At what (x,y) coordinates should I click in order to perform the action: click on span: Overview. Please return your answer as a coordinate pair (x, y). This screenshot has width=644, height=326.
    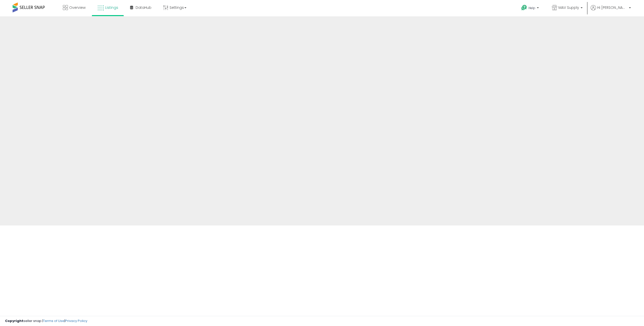
    Looking at the image, I should click on (77, 8).